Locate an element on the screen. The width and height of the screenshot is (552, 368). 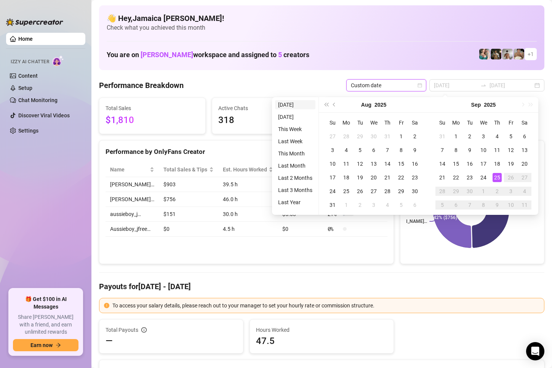
span: 0 % is located at coordinates (334, 229).